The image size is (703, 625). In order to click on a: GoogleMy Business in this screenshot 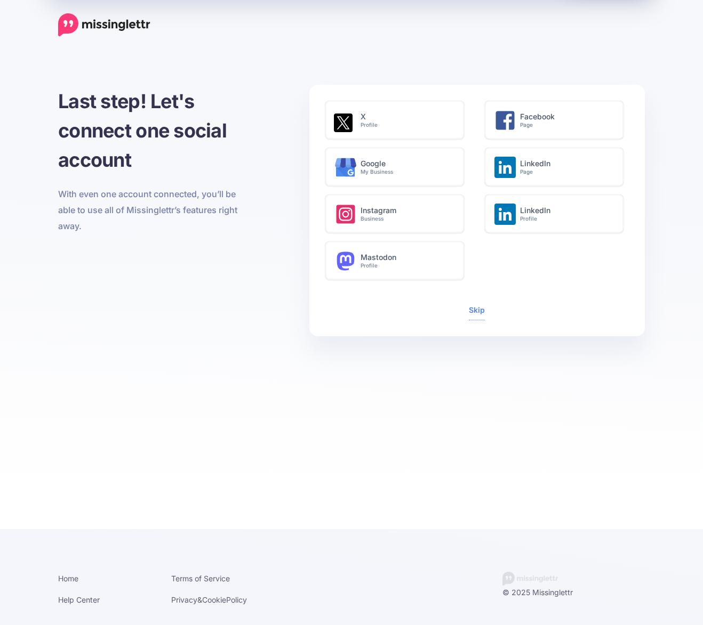, I will do `click(397, 167)`.